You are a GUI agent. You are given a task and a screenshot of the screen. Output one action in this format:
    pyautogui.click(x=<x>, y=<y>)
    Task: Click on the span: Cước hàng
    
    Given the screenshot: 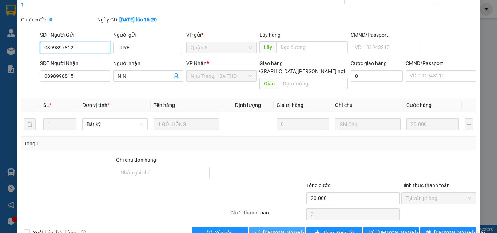 What is the action you would take?
    pyautogui.click(x=419, y=105)
    